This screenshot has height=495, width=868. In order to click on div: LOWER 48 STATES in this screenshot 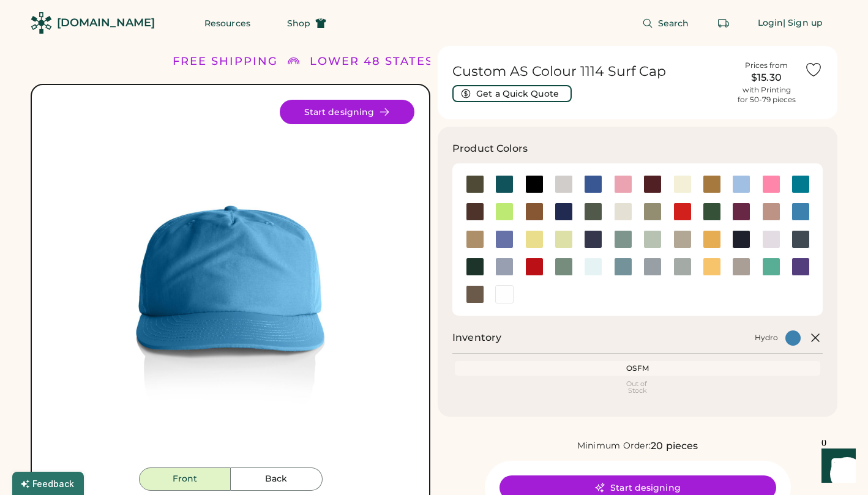, I will do `click(372, 61)`.